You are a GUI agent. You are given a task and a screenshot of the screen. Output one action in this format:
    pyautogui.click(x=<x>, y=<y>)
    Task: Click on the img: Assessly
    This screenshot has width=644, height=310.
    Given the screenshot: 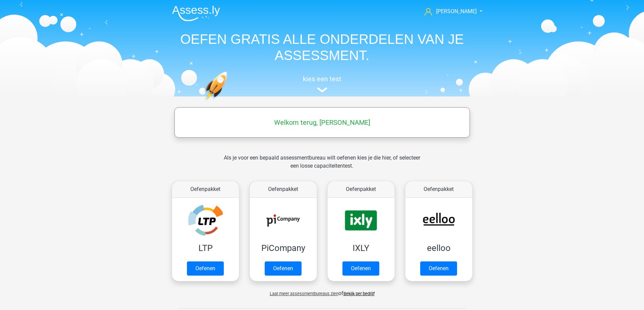 What is the action you would take?
    pyautogui.click(x=196, y=13)
    